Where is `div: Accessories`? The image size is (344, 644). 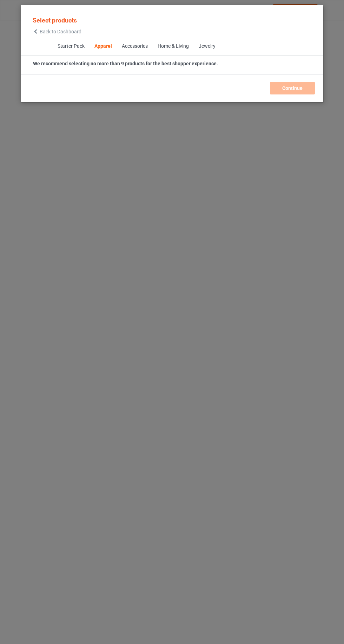
div: Accessories is located at coordinates (135, 46).